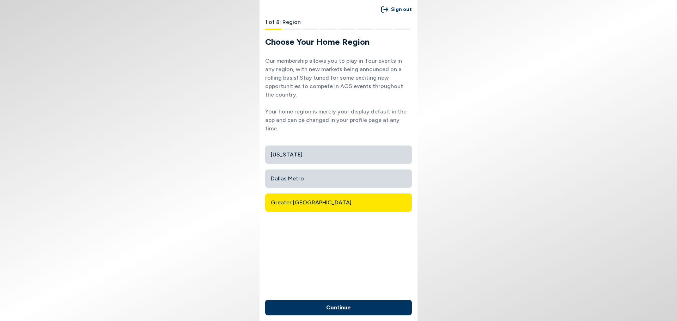 Image resolution: width=677 pixels, height=321 pixels. What do you see at coordinates (338, 308) in the screenshot?
I see `button: Continue` at bounding box center [338, 308].